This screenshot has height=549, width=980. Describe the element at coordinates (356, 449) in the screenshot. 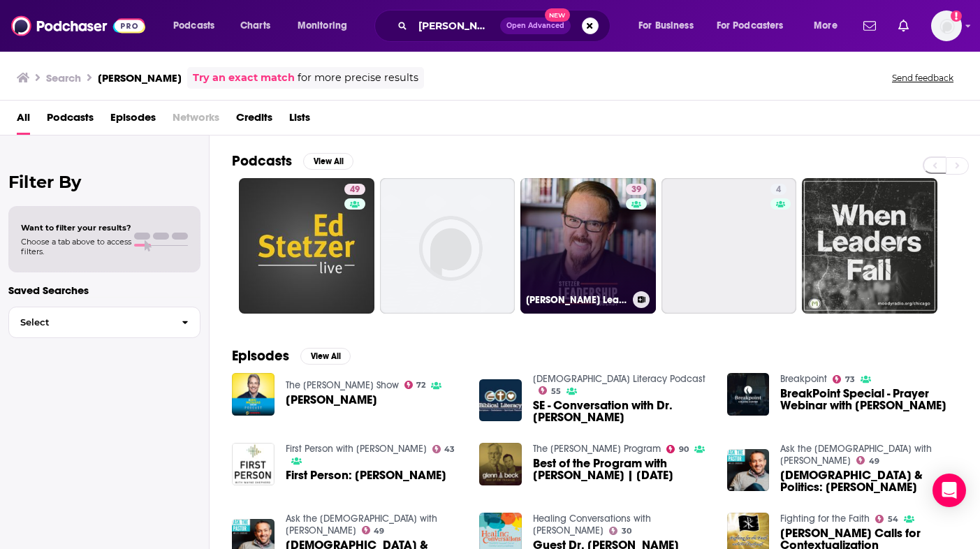

I see `a: First Person with Wayne Shepherd` at that location.